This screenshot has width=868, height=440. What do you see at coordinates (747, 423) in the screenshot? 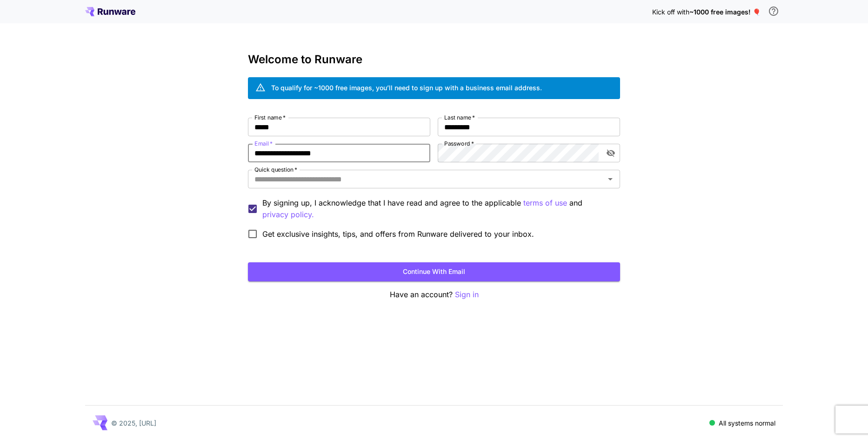
I see `p: All systems normal` at bounding box center [747, 423].